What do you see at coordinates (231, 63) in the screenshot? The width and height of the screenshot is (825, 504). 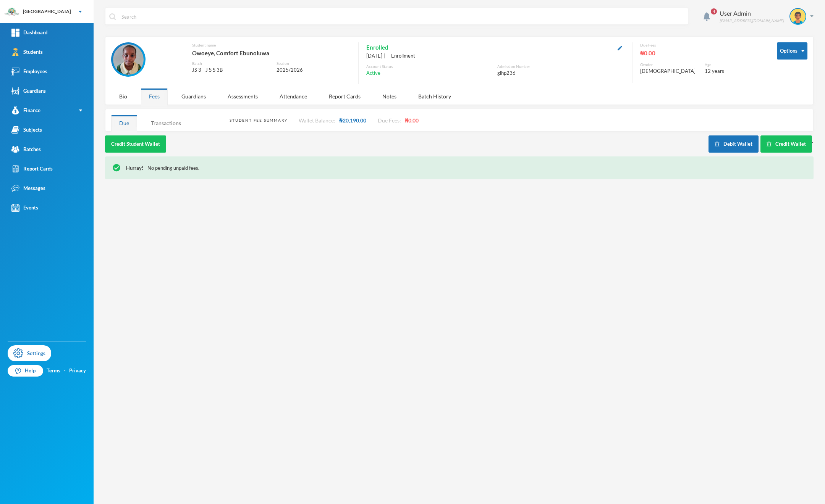 I see `div: Batch` at bounding box center [231, 63].